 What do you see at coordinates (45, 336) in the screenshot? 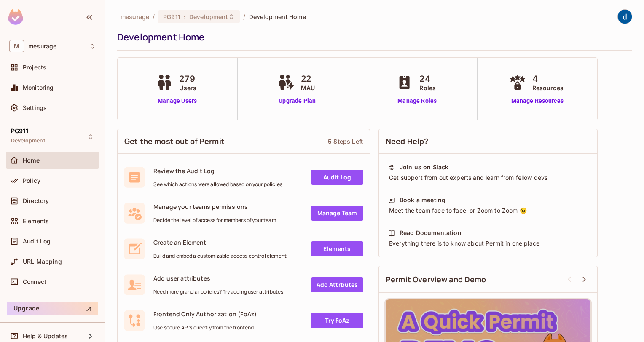
I see `span: Help & Updates` at bounding box center [45, 336].